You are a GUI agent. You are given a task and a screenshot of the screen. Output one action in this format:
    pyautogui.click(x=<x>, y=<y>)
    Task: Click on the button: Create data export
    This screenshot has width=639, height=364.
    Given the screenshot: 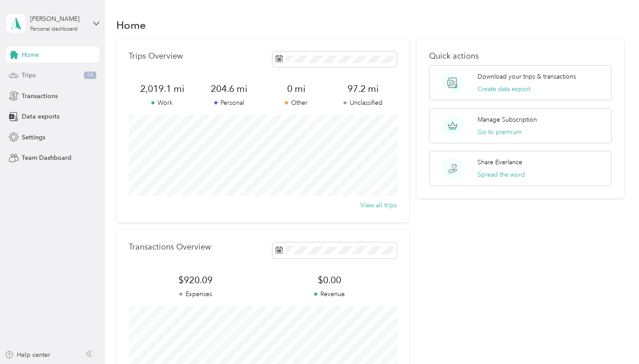 What is the action you would take?
    pyautogui.click(x=504, y=89)
    